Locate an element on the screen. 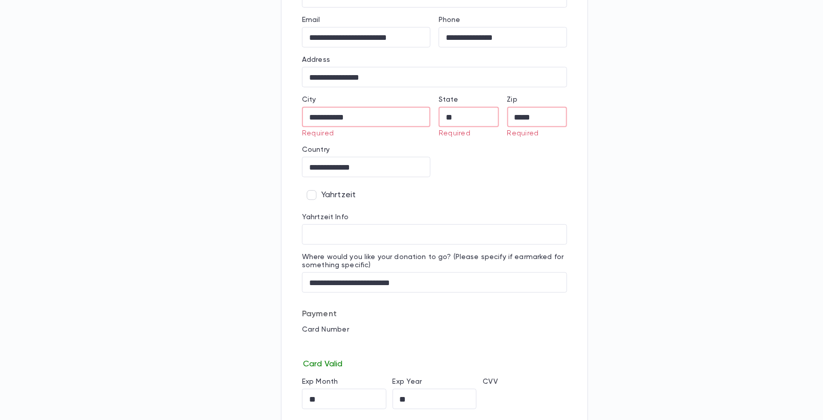 The image size is (823, 420). label: Phone is located at coordinates (449, 20).